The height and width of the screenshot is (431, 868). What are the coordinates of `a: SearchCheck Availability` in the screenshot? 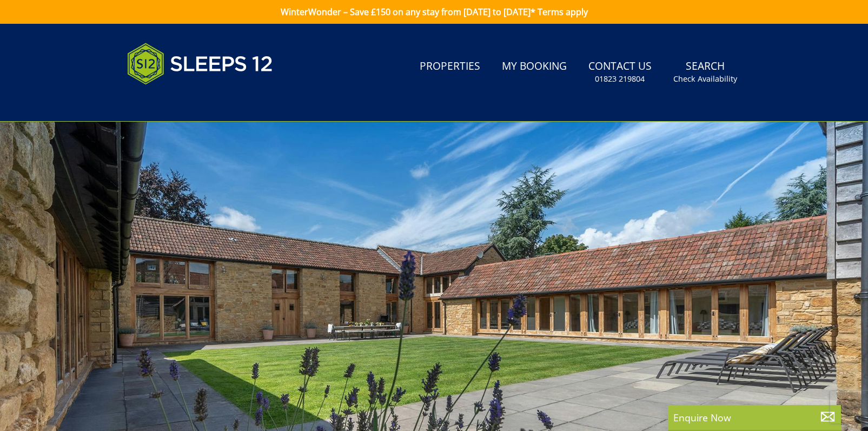 It's located at (705, 72).